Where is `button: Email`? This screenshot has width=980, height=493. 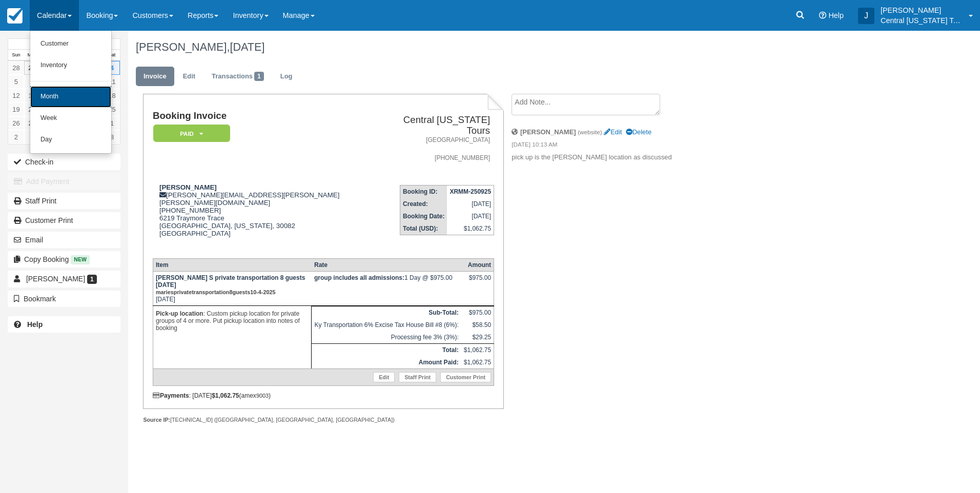 button: Email is located at coordinates (64, 240).